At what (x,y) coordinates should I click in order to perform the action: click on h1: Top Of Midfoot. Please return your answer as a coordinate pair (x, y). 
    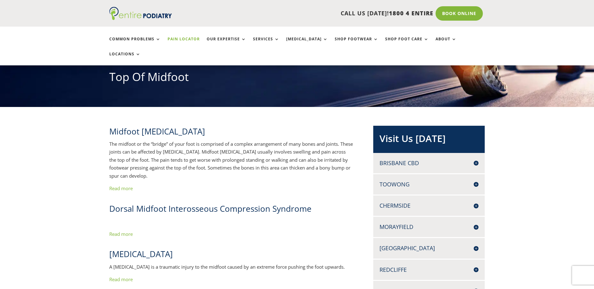
    Looking at the image, I should click on (297, 79).